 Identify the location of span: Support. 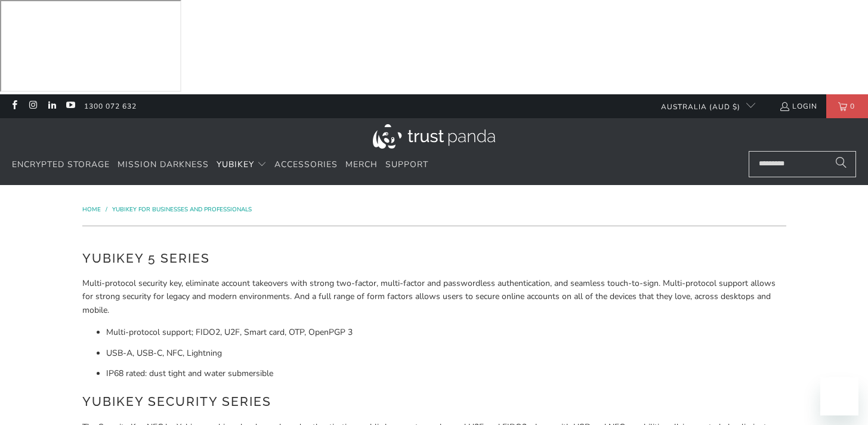
(407, 164).